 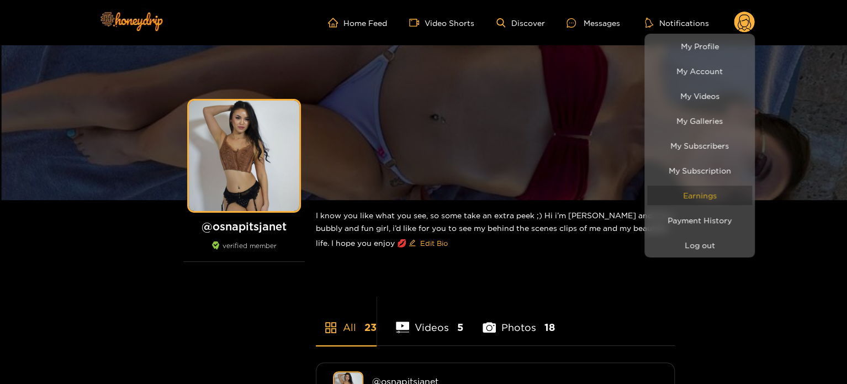 What do you see at coordinates (699, 145) in the screenshot?
I see `a: My Subscribers` at bounding box center [699, 145].